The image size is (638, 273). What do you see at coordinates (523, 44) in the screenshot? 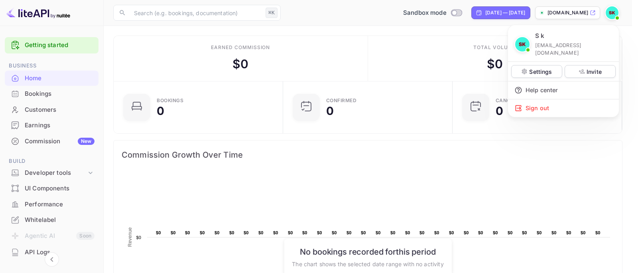
I see `img: S k` at bounding box center [523, 44].